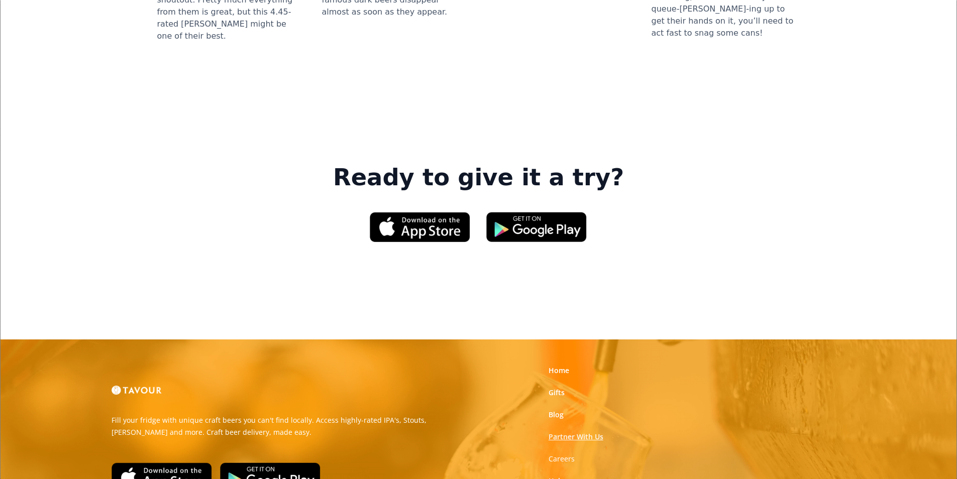 The width and height of the screenshot is (957, 479). I want to click on a: Careers, so click(562, 459).